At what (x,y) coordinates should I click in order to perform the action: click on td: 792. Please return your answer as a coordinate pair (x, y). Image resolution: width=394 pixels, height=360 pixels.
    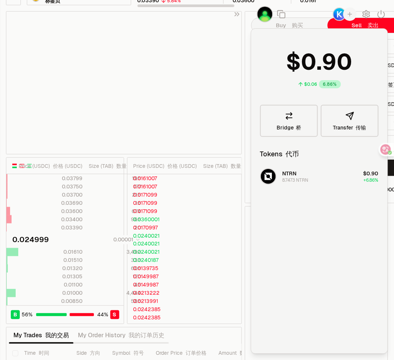
    Looking at the image, I should click on (227, 260).